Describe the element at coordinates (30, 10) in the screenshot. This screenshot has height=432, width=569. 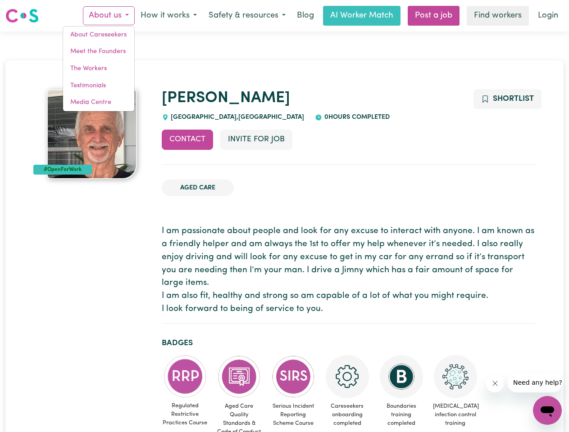
I see `span: Need any help?` at that location.